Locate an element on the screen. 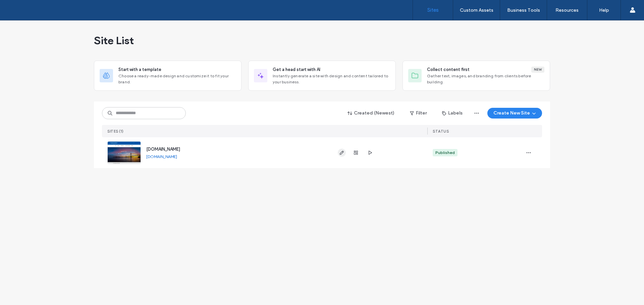  span: Get a head start with AI is located at coordinates (296, 70).